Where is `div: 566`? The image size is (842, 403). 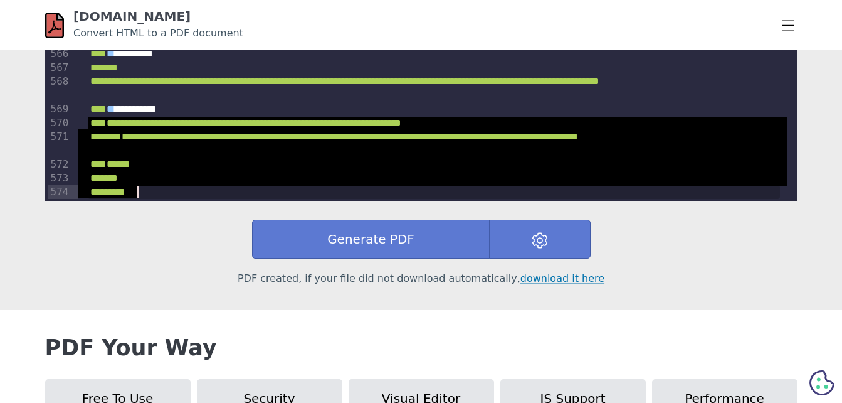 div: 566 is located at coordinates (59, 54).